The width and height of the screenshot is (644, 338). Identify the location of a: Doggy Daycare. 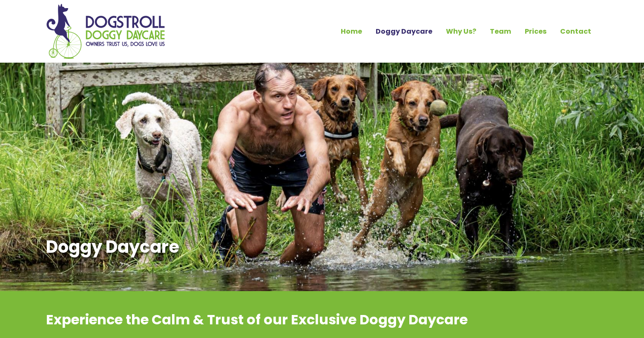
(404, 32).